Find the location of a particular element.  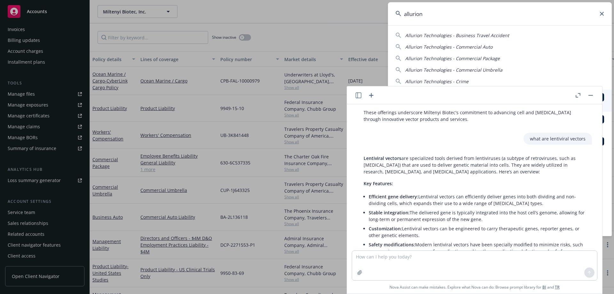

span: Allurion Technologies - Business Travel Accident is located at coordinates (457, 35).